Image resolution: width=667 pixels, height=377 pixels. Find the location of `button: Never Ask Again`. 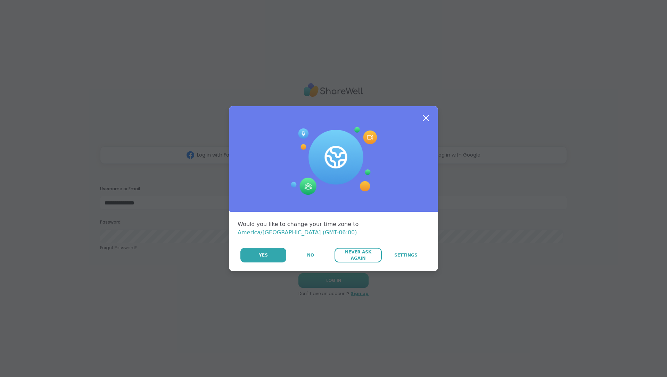

button: Never Ask Again is located at coordinates (358, 255).